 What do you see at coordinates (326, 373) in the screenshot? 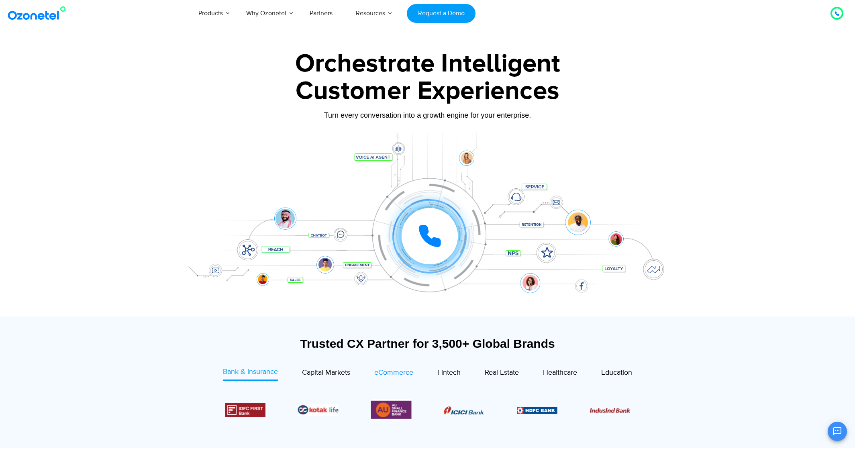
I see `span: Capital Markets` at bounding box center [326, 373].